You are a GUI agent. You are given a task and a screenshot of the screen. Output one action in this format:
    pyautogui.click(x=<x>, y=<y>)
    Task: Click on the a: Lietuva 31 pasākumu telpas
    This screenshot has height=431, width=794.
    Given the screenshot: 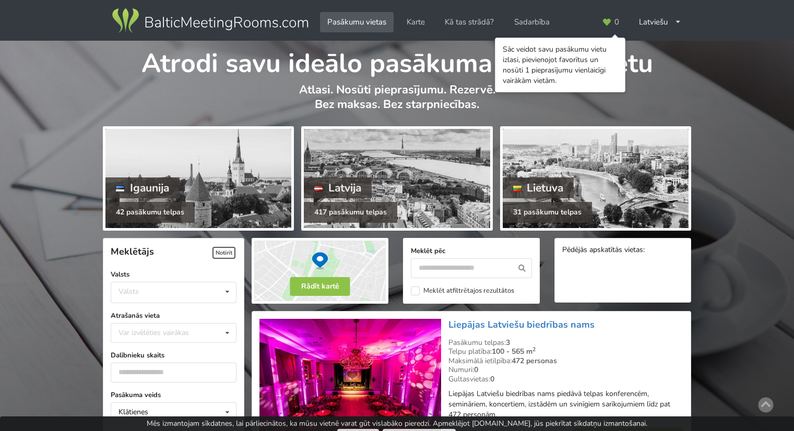 What is the action you would take?
    pyautogui.click(x=595, y=178)
    